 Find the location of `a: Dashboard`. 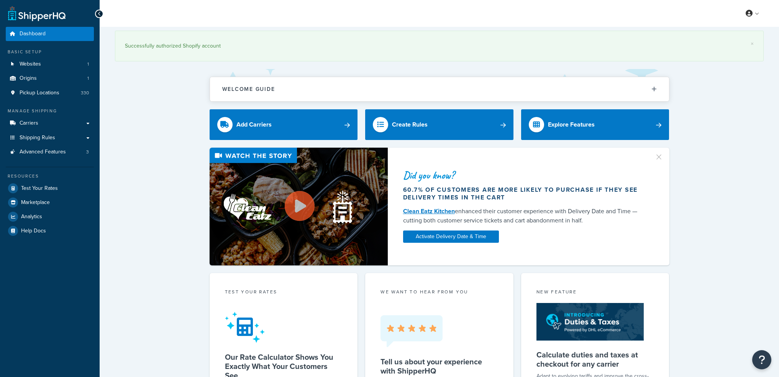

a: Dashboard is located at coordinates (50, 34).